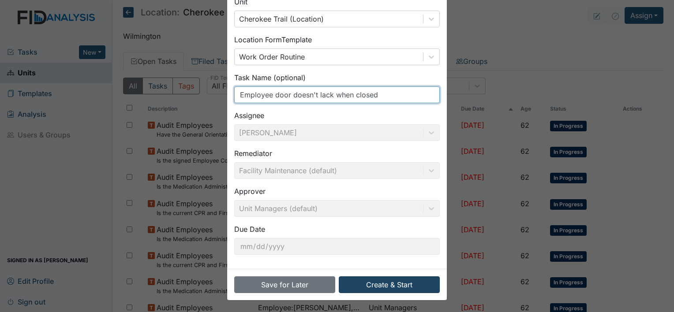 The width and height of the screenshot is (674, 312). What do you see at coordinates (250, 191) in the screenshot?
I see `label: Approver` at bounding box center [250, 191].